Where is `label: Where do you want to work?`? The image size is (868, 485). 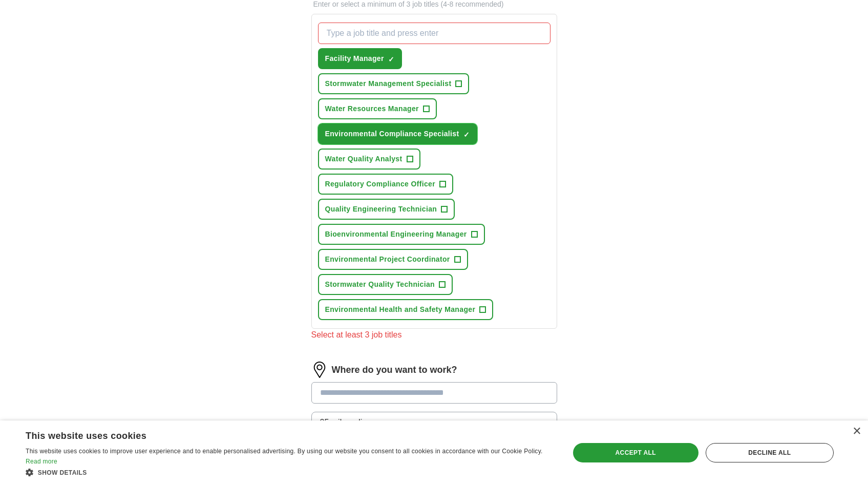
label: Where do you want to work? is located at coordinates (394, 369).